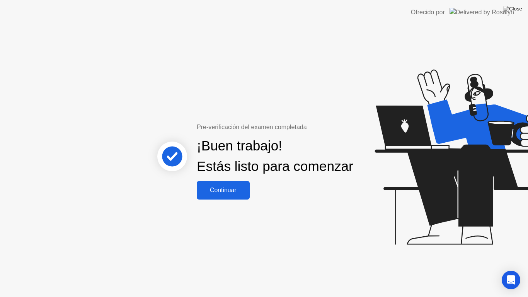 The image size is (528, 297). I want to click on div: ¡Buen trabajo! Estás listo para comenzar, so click(275, 156).